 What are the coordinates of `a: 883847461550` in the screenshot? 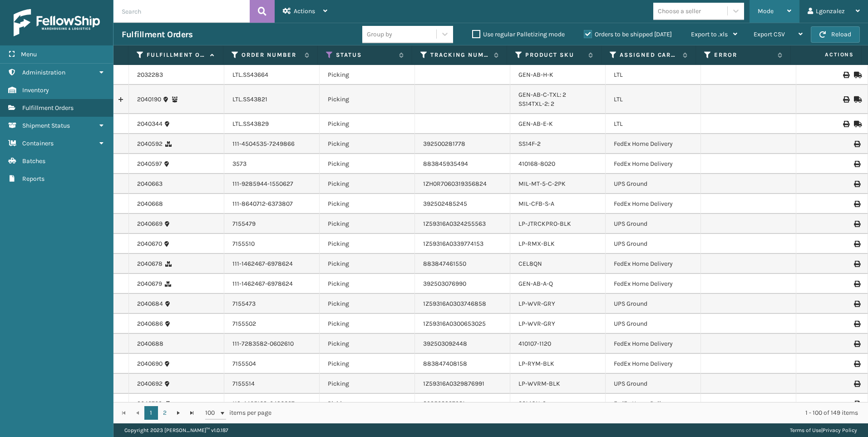 It's located at (445, 264).